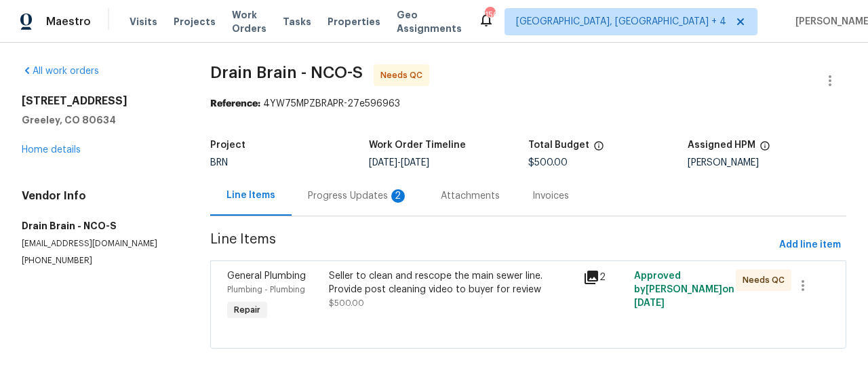 This screenshot has height=390, width=868. Describe the element at coordinates (429, 22) in the screenshot. I see `span: Geo Assignments` at that location.